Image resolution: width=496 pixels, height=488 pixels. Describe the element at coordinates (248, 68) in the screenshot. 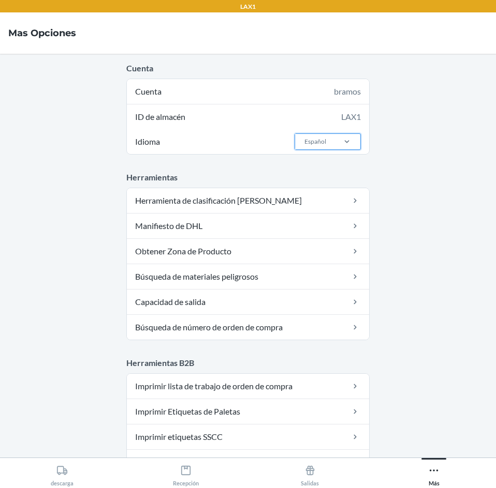

I see `p: Cuenta` at that location.